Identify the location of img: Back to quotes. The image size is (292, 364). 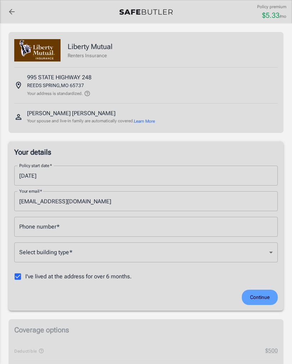
(146, 12).